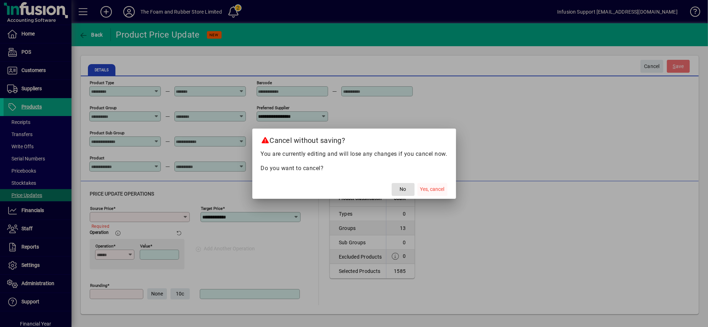 This screenshot has height=327, width=708. Describe the element at coordinates (433, 189) in the screenshot. I see `button: Yes, cancel` at that location.